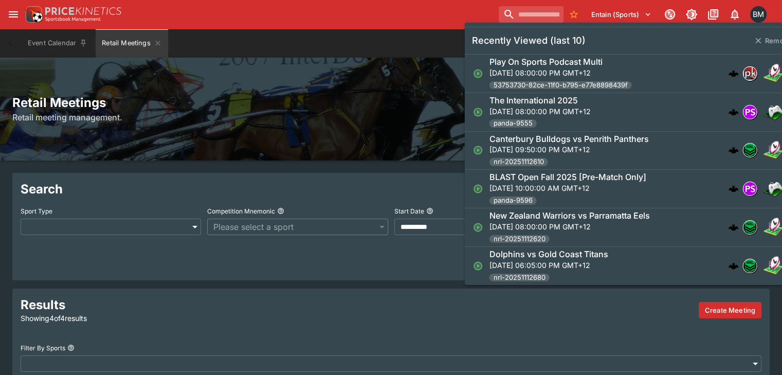  I want to click on div: pricekinetics, so click(750, 74).